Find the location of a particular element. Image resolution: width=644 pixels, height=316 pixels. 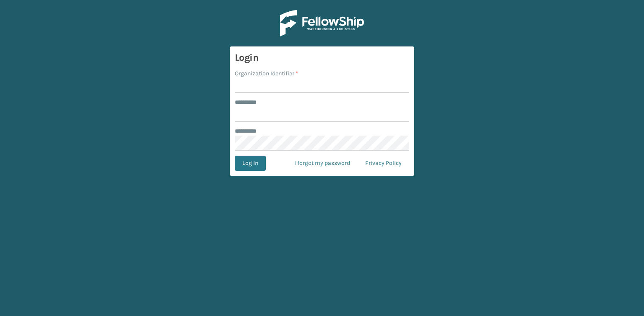

a: Privacy Policy is located at coordinates (383, 163).